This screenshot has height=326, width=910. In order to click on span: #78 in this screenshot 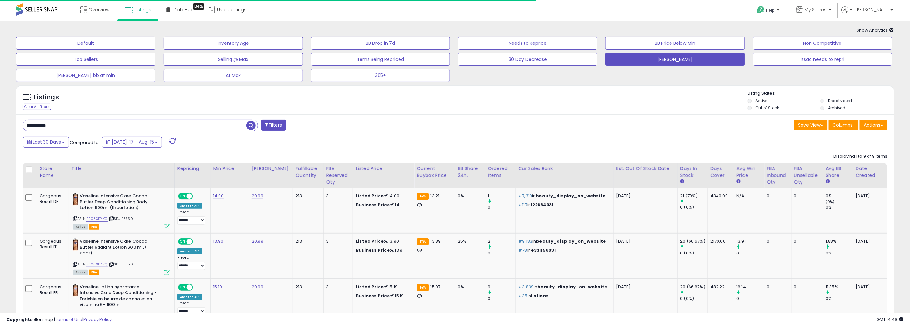, I will do `click(523, 250)`.